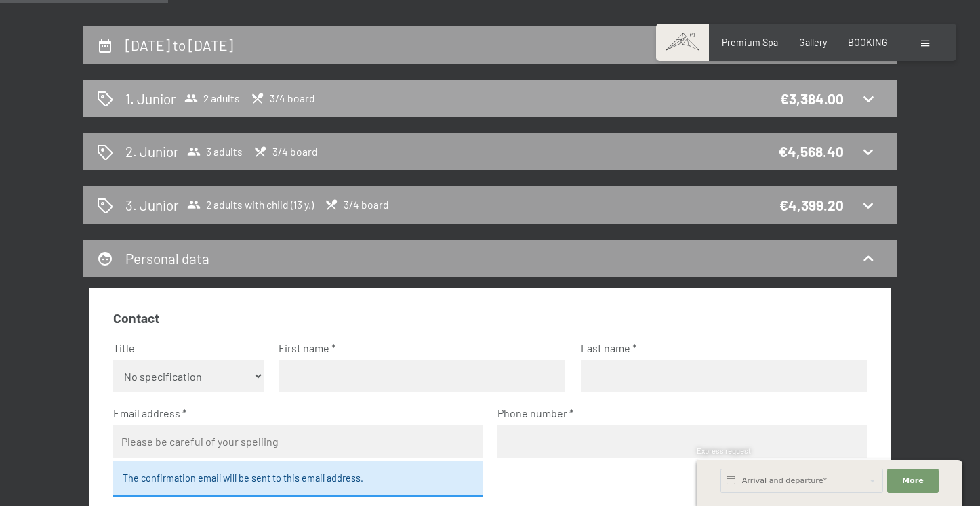 The width and height of the screenshot is (980, 506). Describe the element at coordinates (150, 98) in the screenshot. I see `h2: 1. Junior` at that location.